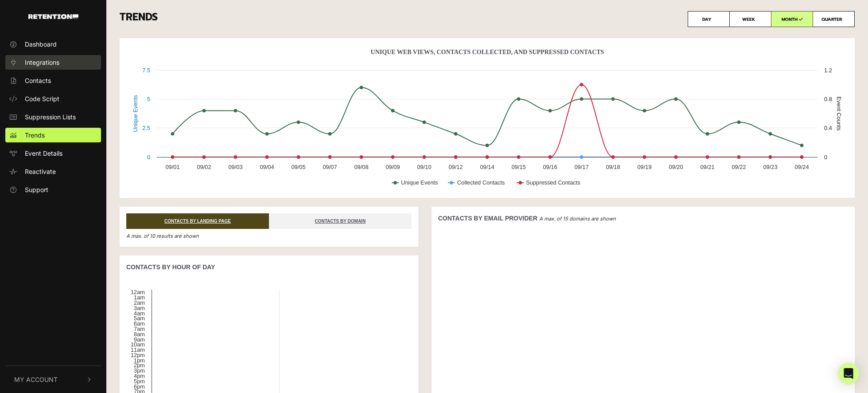  I want to click on text: 12am, so click(138, 292).